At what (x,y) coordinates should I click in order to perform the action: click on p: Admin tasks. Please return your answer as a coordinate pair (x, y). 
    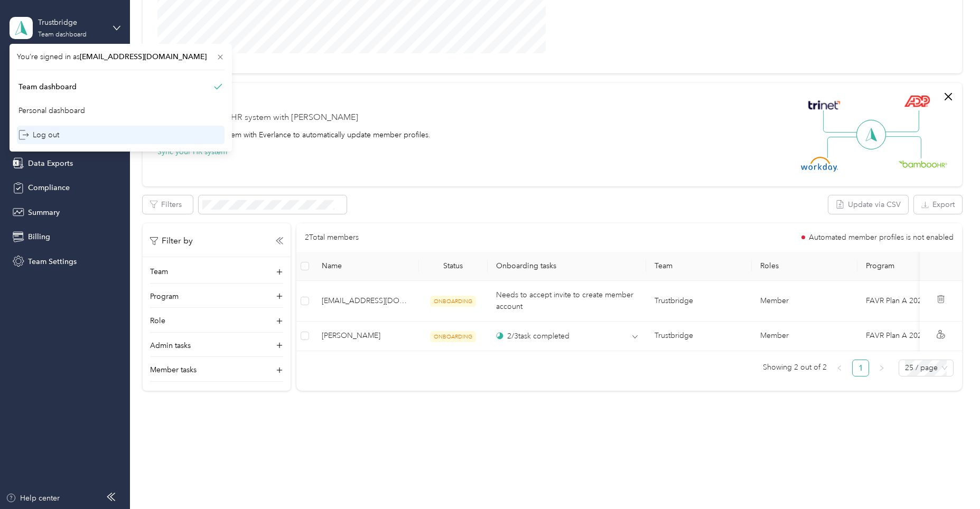
    Looking at the image, I should click on (170, 345).